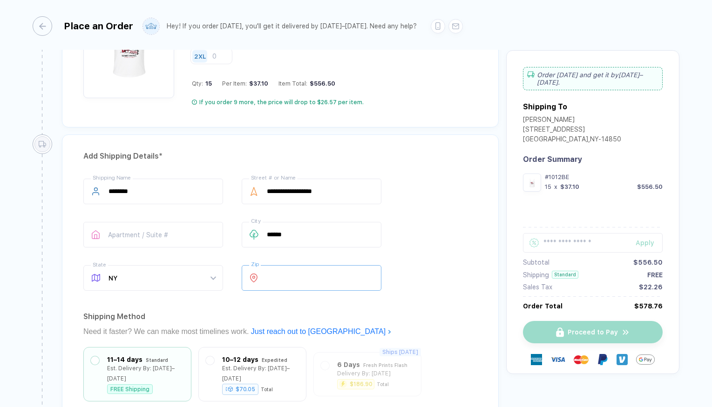  I want to click on div: Place an Order, so click(98, 26).